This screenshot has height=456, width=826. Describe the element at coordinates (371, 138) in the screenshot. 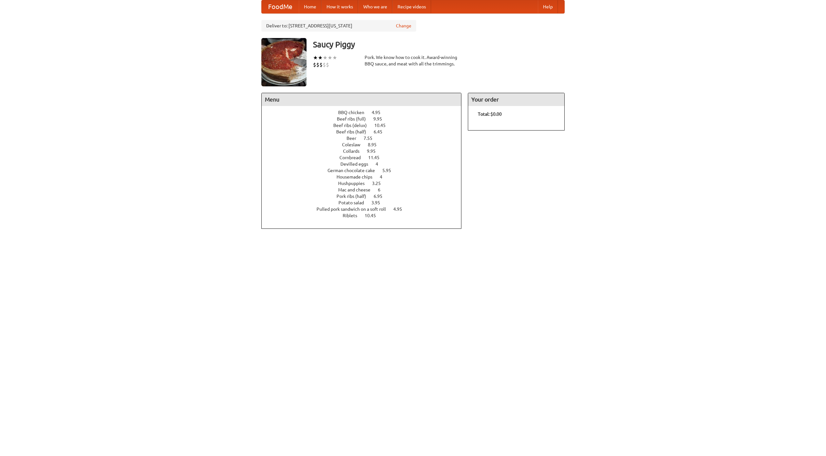

I see `span: 7.55` at that location.